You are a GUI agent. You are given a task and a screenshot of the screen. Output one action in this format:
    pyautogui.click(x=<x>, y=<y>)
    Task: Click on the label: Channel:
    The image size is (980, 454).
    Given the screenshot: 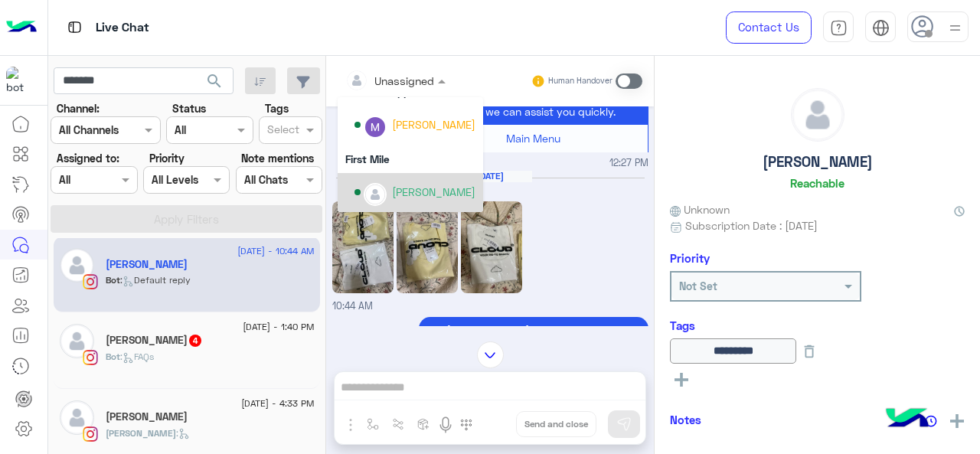 What is the action you would take?
    pyautogui.click(x=79, y=108)
    